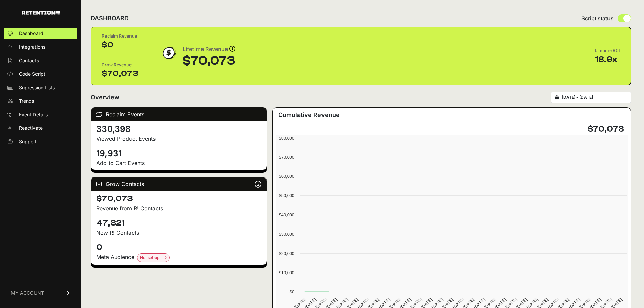 This screenshot has height=308, width=644. Describe the element at coordinates (26, 101) in the screenshot. I see `span: Trends` at that location.